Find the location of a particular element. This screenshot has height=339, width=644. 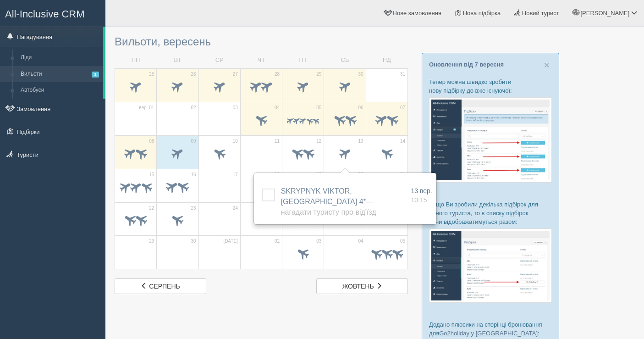

a: Автобуси is located at coordinates (59, 90).